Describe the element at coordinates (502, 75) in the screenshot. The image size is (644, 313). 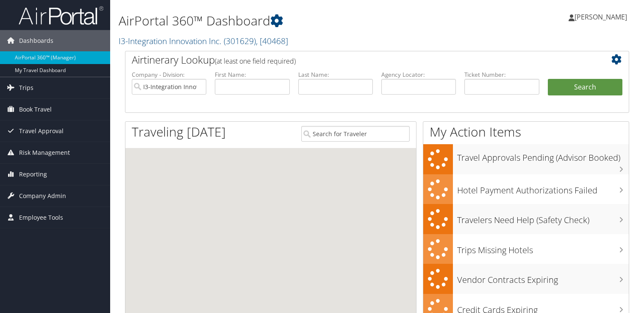
I see `label: Ticket Number:` at that location.